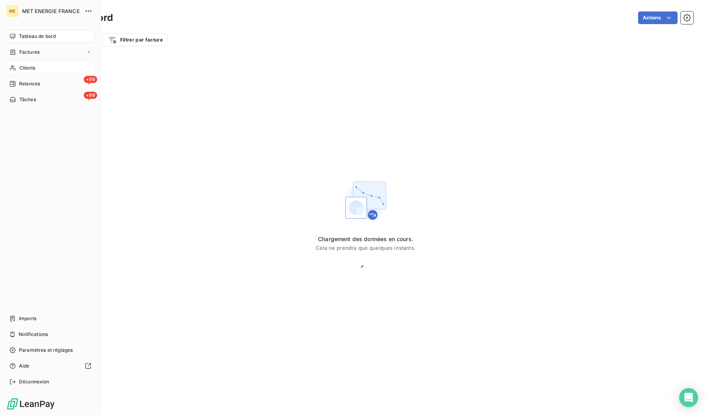  I want to click on div: Open Intercom Messenger, so click(688, 397).